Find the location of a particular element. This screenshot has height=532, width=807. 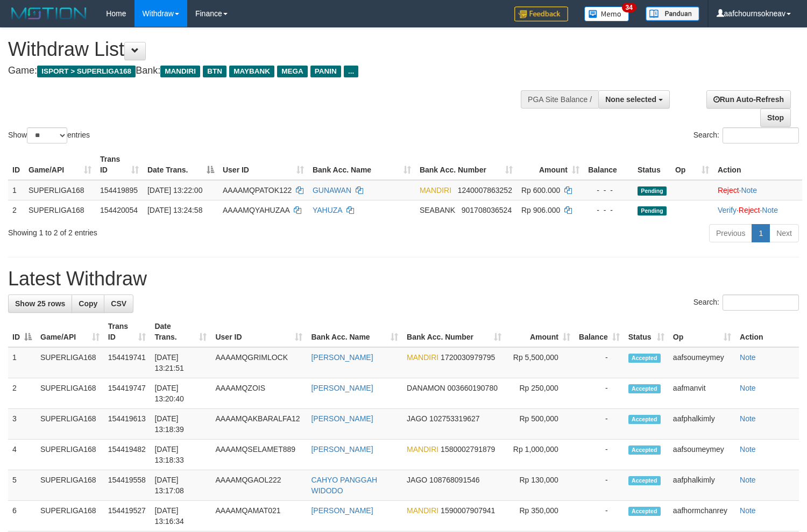

span: Copy 1590007907941 to clipboard is located at coordinates (467, 510).